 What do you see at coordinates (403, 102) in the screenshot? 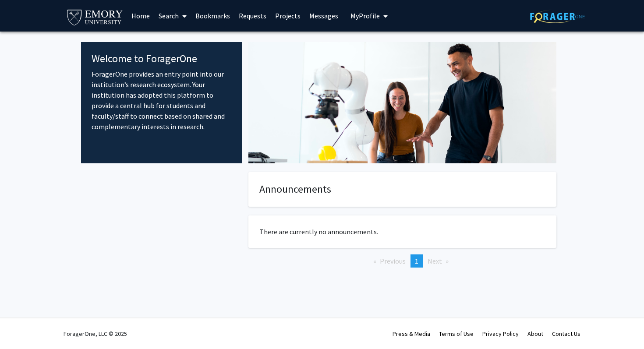
I see `img: Cover Image` at bounding box center [403, 102].